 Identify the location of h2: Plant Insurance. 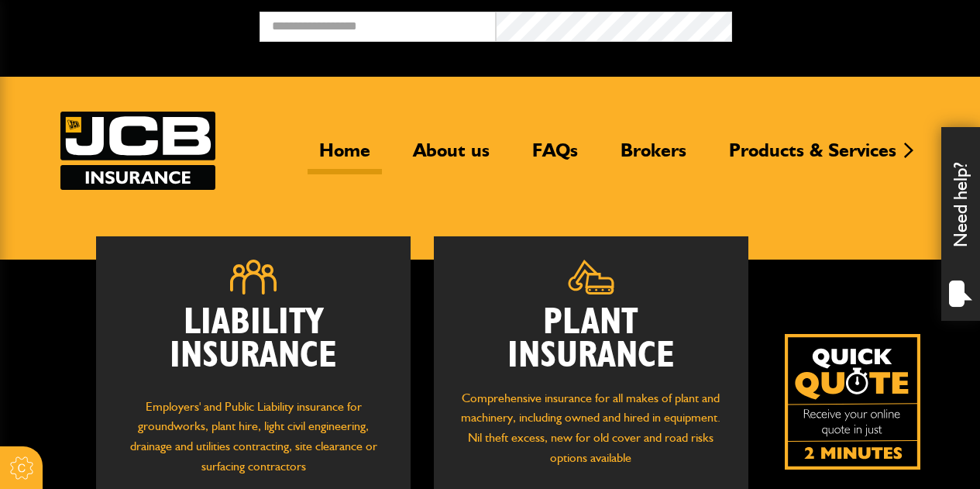
(591, 339).